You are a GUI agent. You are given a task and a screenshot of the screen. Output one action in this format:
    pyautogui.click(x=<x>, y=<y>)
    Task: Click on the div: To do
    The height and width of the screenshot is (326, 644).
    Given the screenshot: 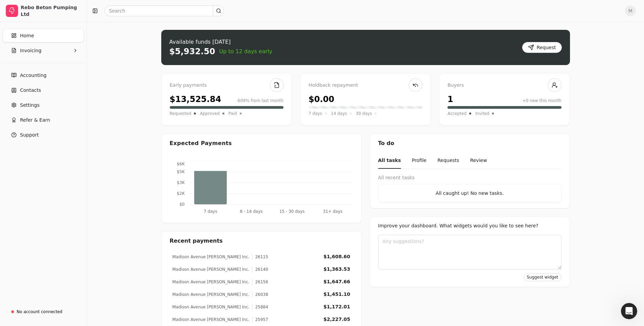 What is the action you would take?
    pyautogui.click(x=470, y=143)
    